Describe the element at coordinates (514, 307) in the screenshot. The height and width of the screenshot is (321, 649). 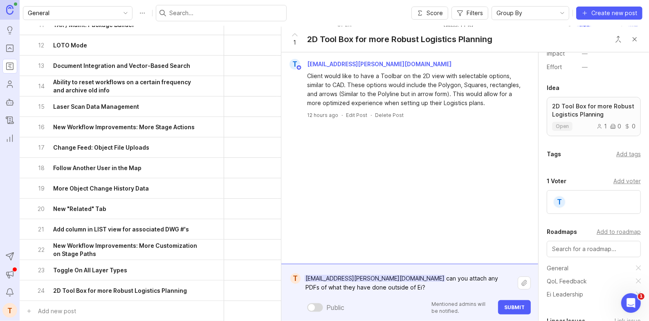
I see `span: Submit` at that location.